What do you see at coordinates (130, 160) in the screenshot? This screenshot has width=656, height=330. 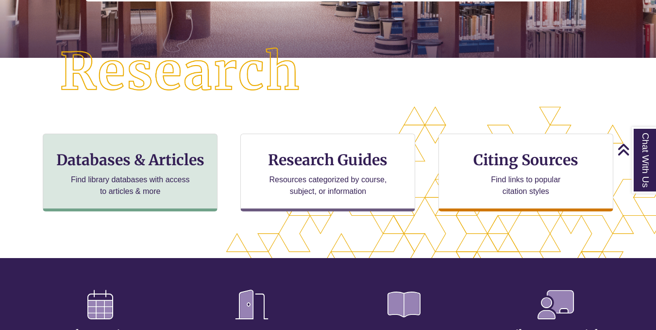 I see `h3: Databases & Articles` at bounding box center [130, 160].